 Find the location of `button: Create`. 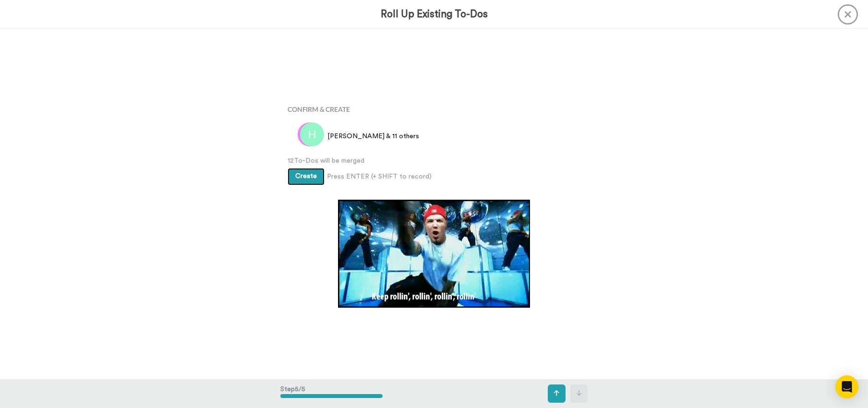

button: Create is located at coordinates (306, 176).